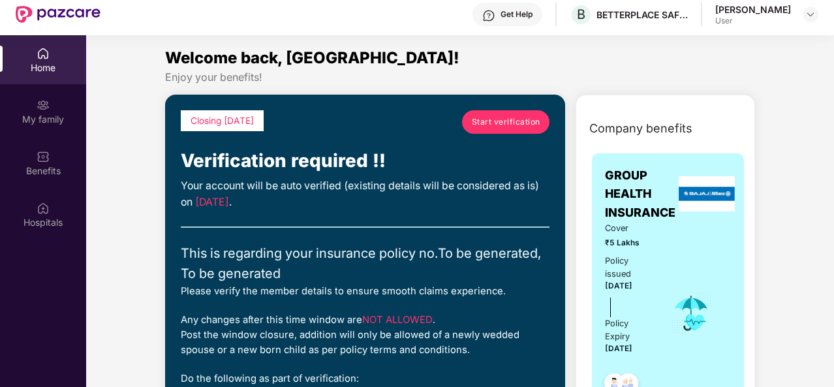  What do you see at coordinates (365, 291) in the screenshot?
I see `div: Please verify the member details to ensure smooth claims experience.` at bounding box center [365, 291].